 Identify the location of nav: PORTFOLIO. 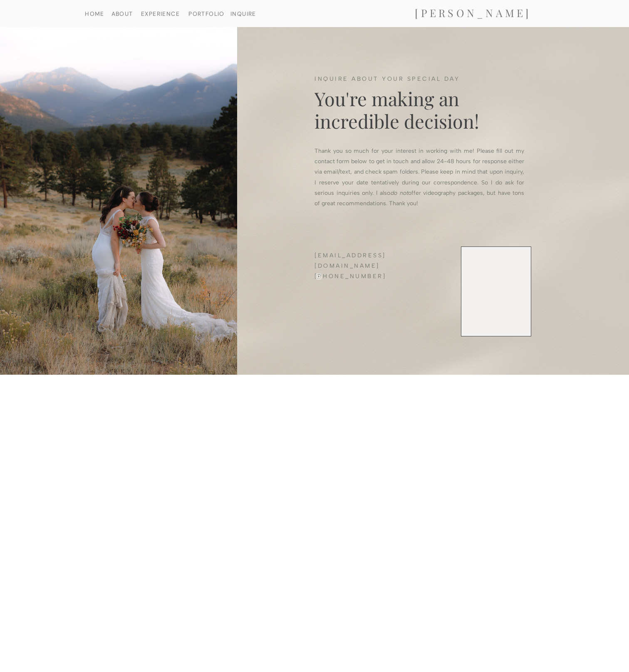
(206, 13).